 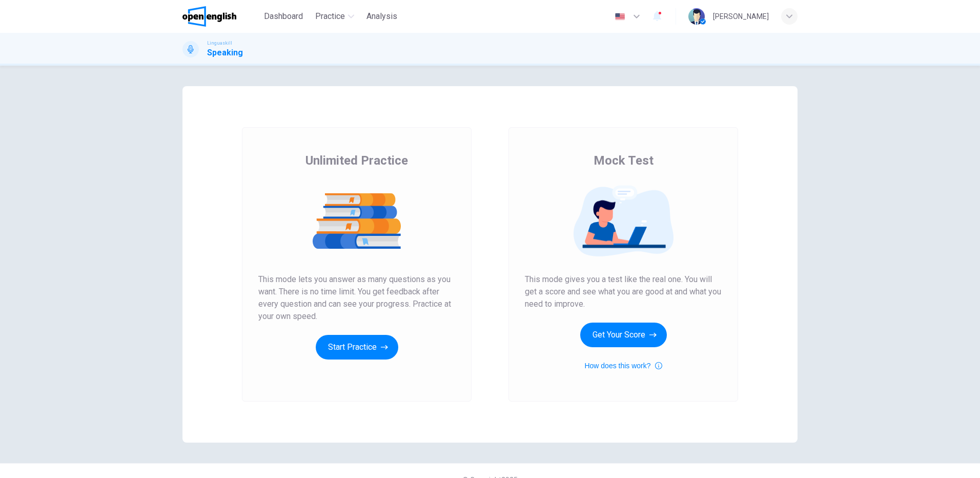 I want to click on img: en, so click(x=620, y=16).